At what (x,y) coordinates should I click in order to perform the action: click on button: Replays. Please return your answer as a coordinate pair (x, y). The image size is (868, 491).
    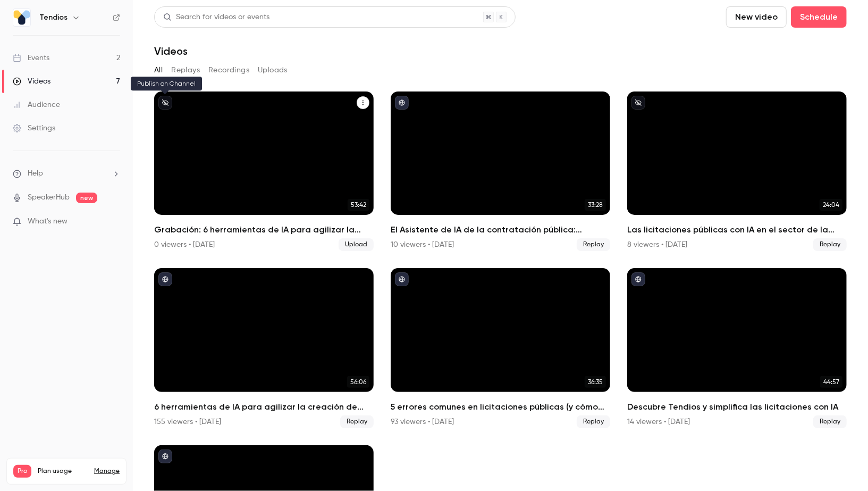
    Looking at the image, I should click on (186, 70).